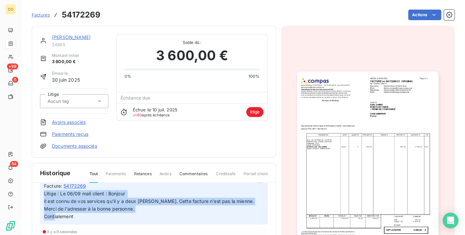 The width and height of the screenshot is (465, 235). I want to click on span: 30 juin 2025, so click(66, 80).